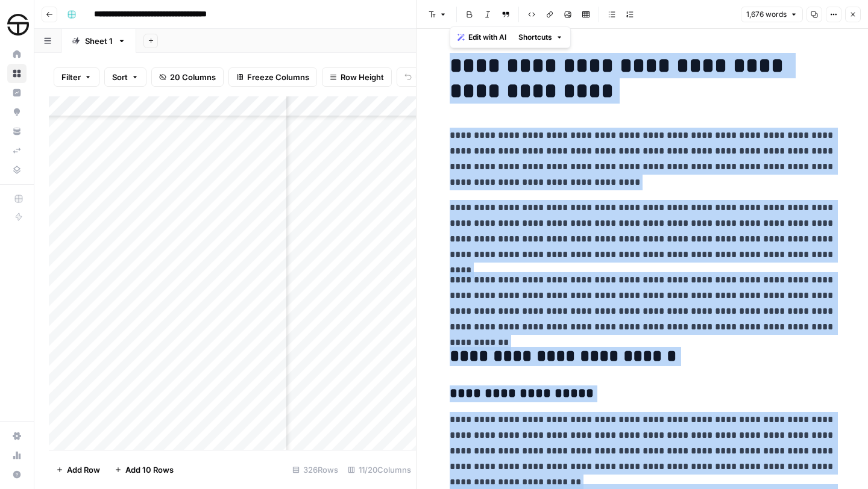 This screenshot has width=868, height=489. What do you see at coordinates (487, 37) in the screenshot?
I see `span: Edit with AI` at bounding box center [487, 37].